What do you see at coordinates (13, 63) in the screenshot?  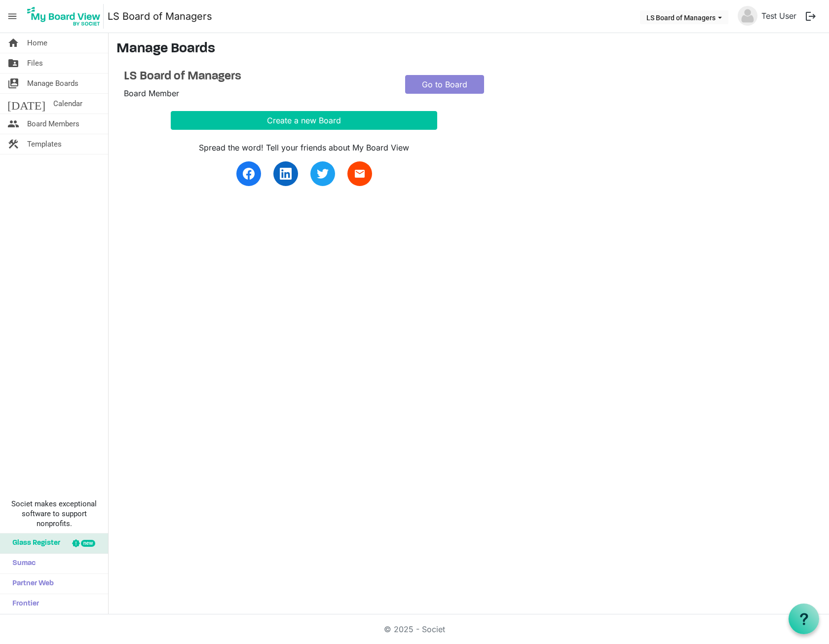 I see `span: folder_shared` at bounding box center [13, 63].